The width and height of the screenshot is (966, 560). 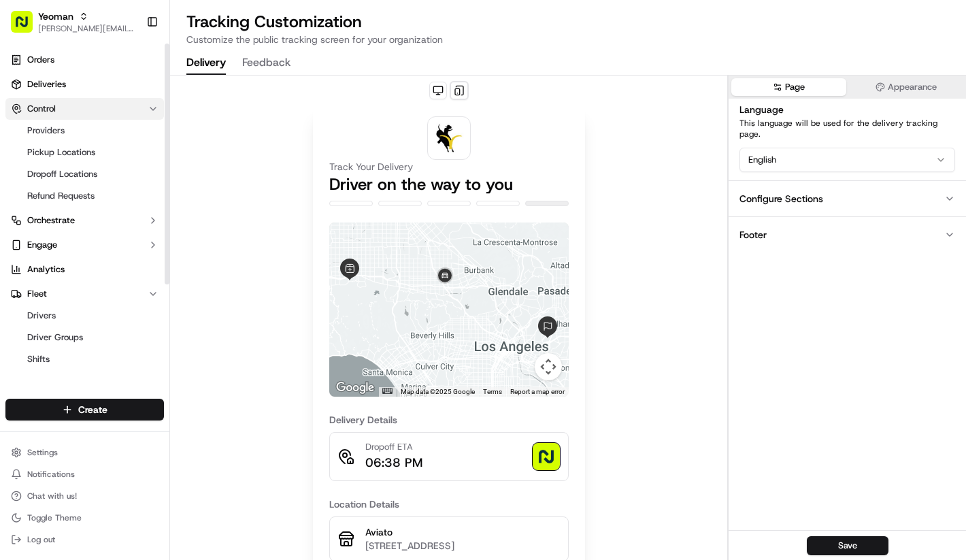 I want to click on p: This language will be used for the delivery tracking page., so click(x=847, y=129).